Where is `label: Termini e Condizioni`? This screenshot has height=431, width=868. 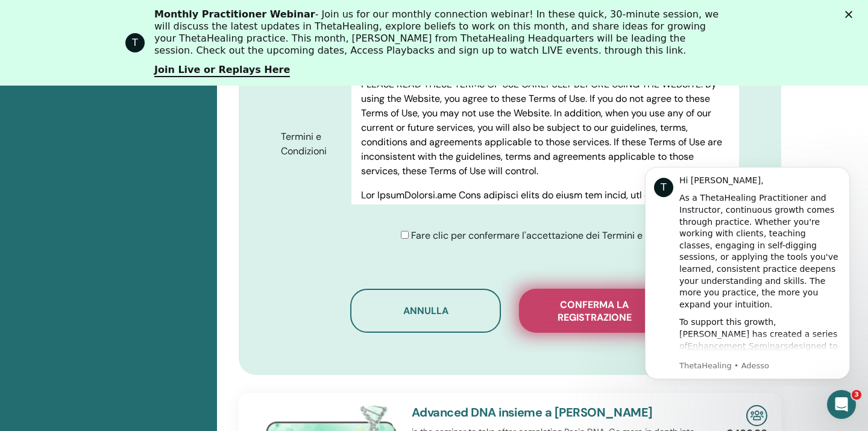
label: Termini e Condizioni is located at coordinates (311, 144).